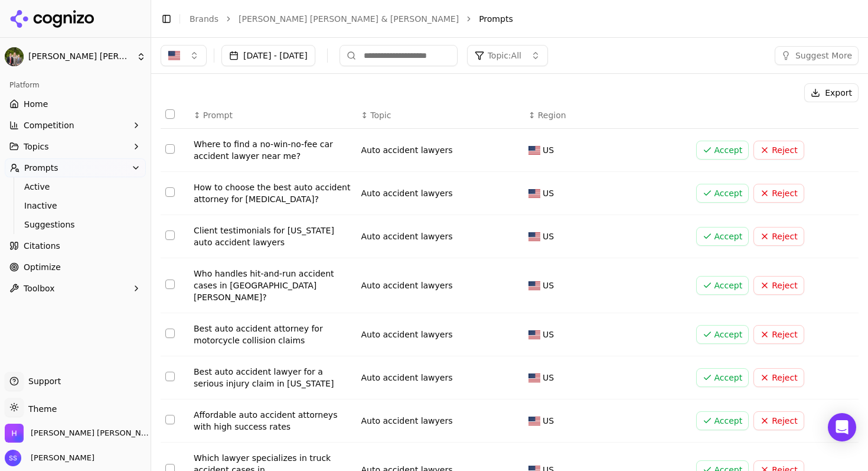  I want to click on button: Topics, so click(75, 147).